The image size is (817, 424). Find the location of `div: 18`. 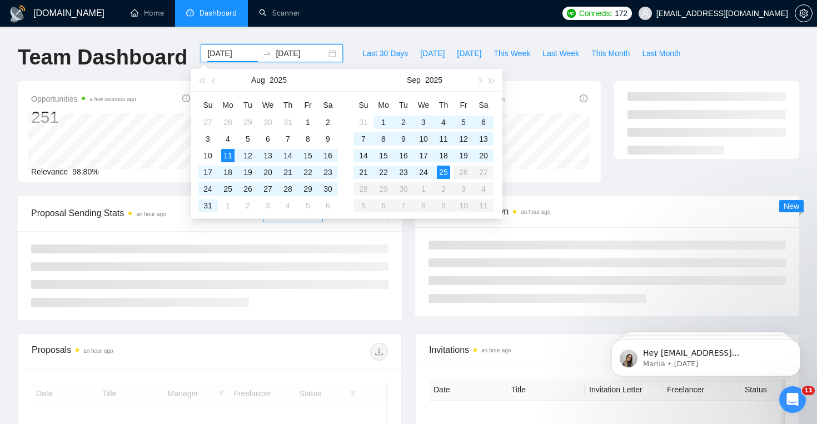

div: 18 is located at coordinates (228, 172).